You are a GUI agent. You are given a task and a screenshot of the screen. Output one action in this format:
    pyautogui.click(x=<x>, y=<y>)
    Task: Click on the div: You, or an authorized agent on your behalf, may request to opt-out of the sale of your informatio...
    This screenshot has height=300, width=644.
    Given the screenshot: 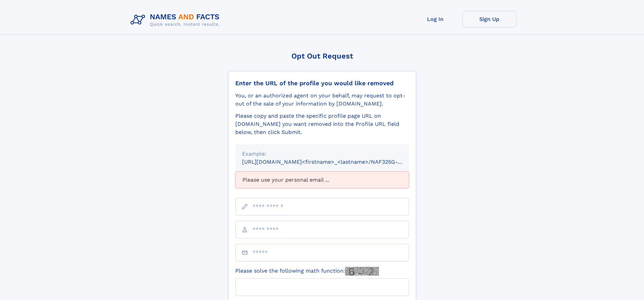 What is the action you would take?
    pyautogui.click(x=322, y=100)
    